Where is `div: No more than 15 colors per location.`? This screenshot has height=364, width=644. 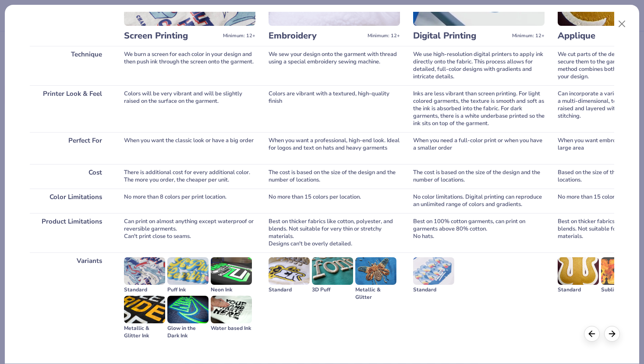 div: No more than 15 colors per location. is located at coordinates (334, 201).